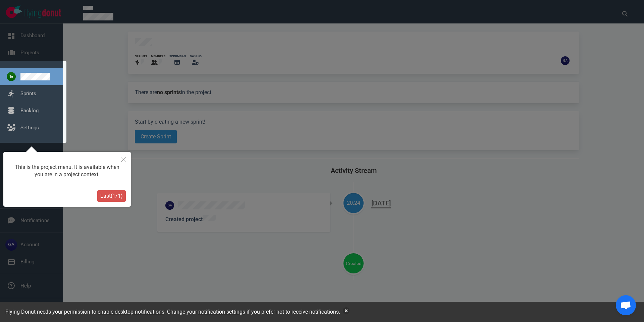  I want to click on a: notification settings, so click(222, 311).